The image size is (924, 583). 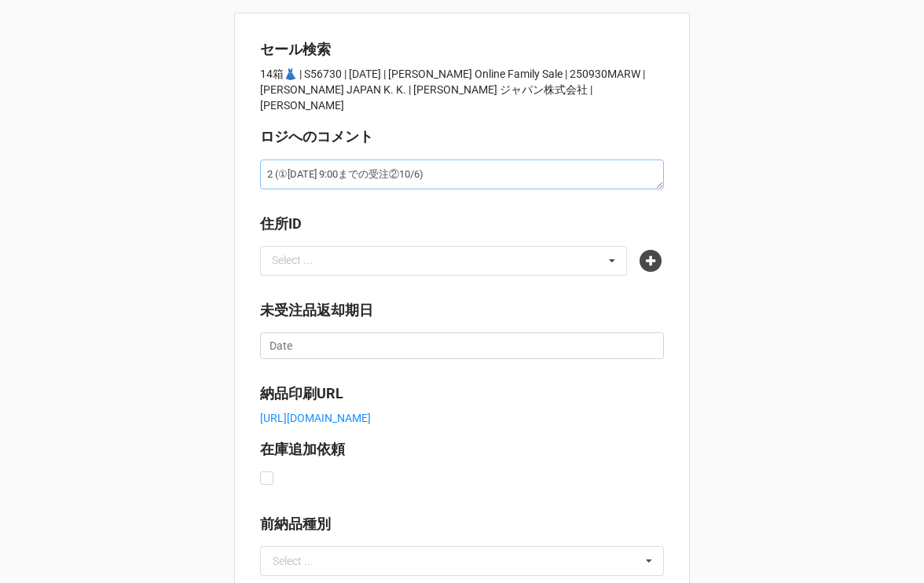 I want to click on input: Date, so click(x=462, y=346).